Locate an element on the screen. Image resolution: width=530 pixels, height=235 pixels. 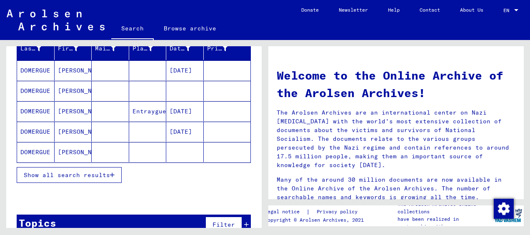
button: Filter is located at coordinates (224, 225).